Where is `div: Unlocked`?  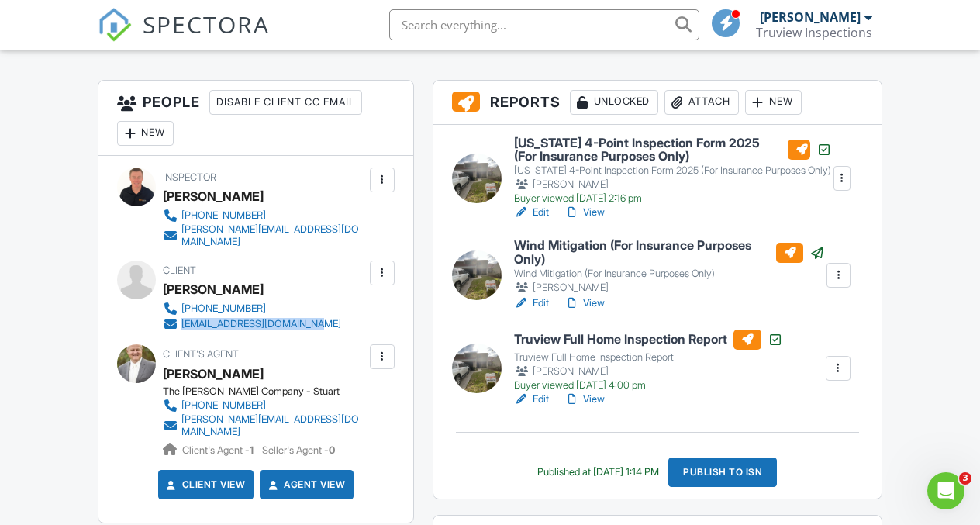 div: Unlocked is located at coordinates (614, 102).